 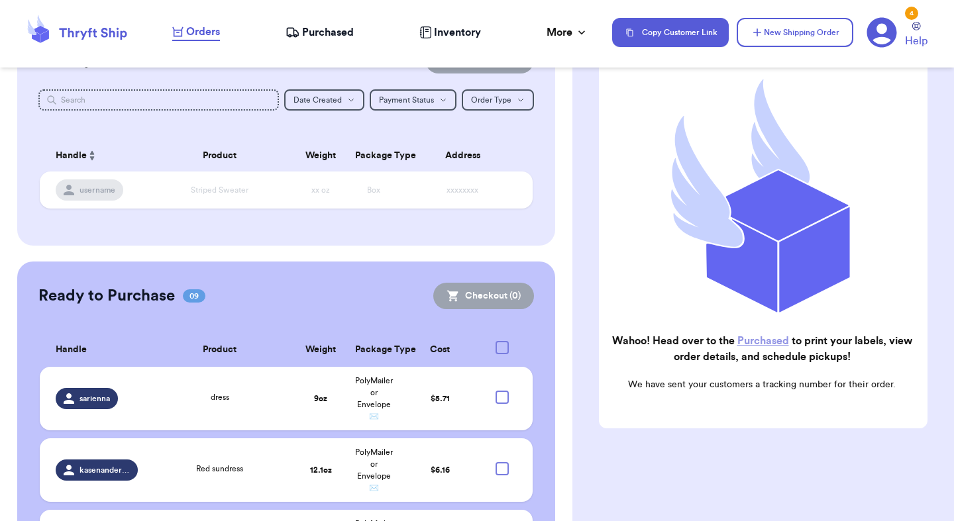 I want to click on button: Date Created, so click(x=324, y=100).